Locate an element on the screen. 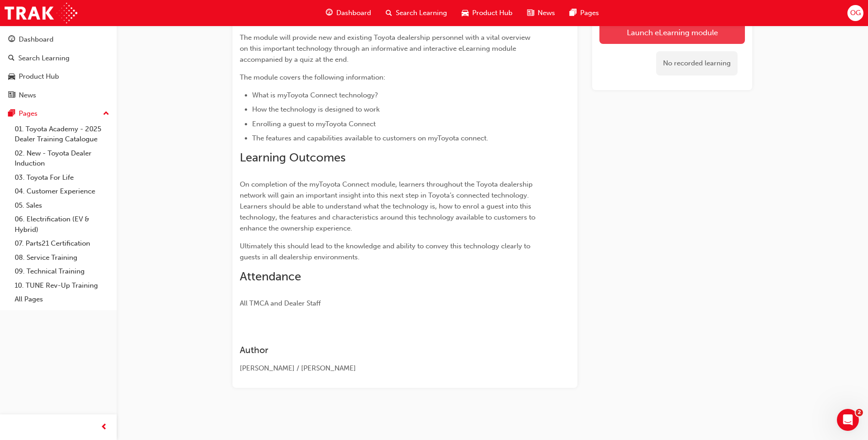 The image size is (868, 440). span: Attendance is located at coordinates (271, 276).